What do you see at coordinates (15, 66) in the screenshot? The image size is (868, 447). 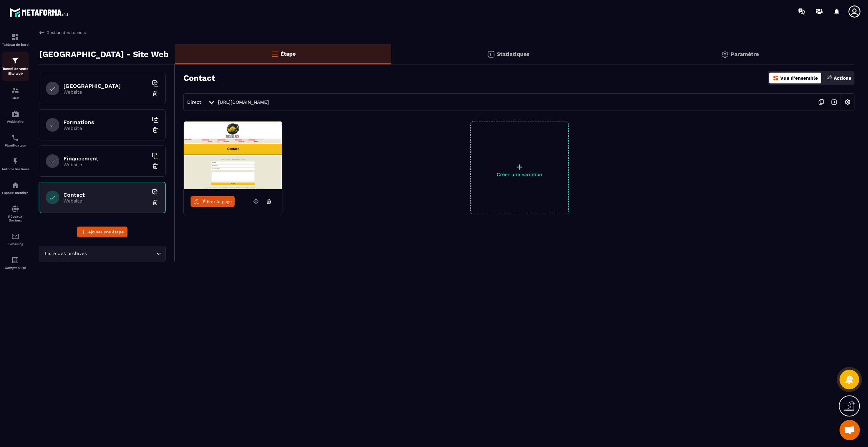 I see `a: formationformationTunnel de vente Site web` at bounding box center [15, 66].